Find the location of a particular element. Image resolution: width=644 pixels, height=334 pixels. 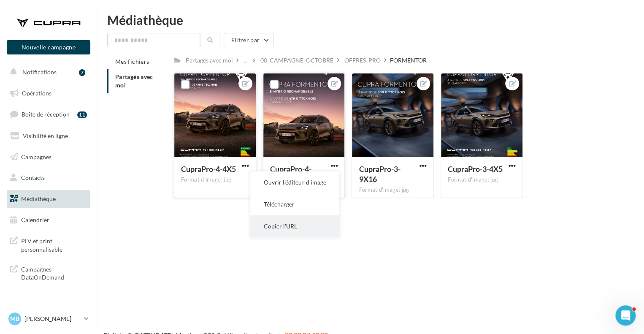

div: FORMENTOR is located at coordinates (409, 61).